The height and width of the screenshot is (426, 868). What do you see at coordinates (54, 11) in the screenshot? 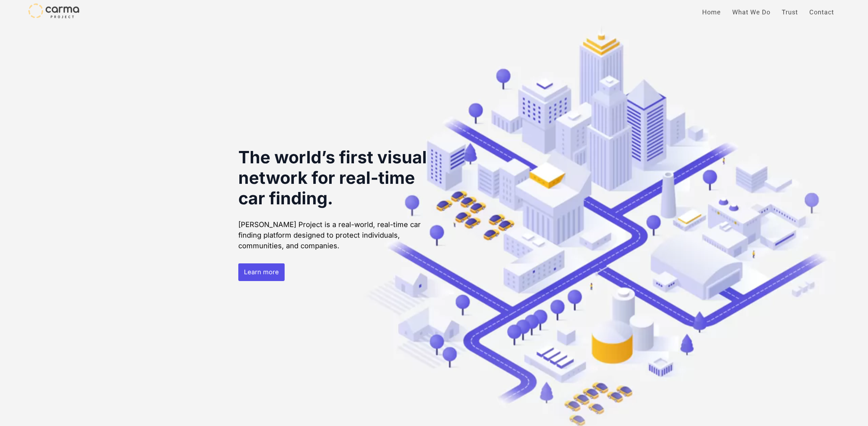
I see `a: home` at bounding box center [54, 11].